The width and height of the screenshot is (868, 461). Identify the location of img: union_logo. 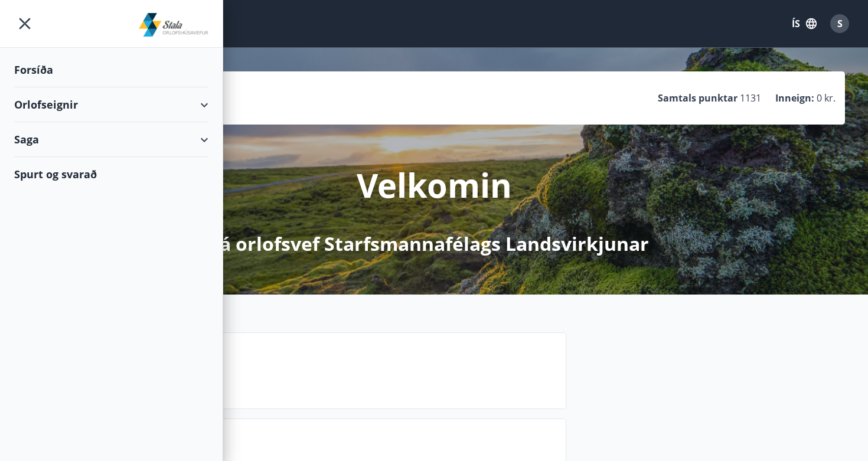
(173, 25).